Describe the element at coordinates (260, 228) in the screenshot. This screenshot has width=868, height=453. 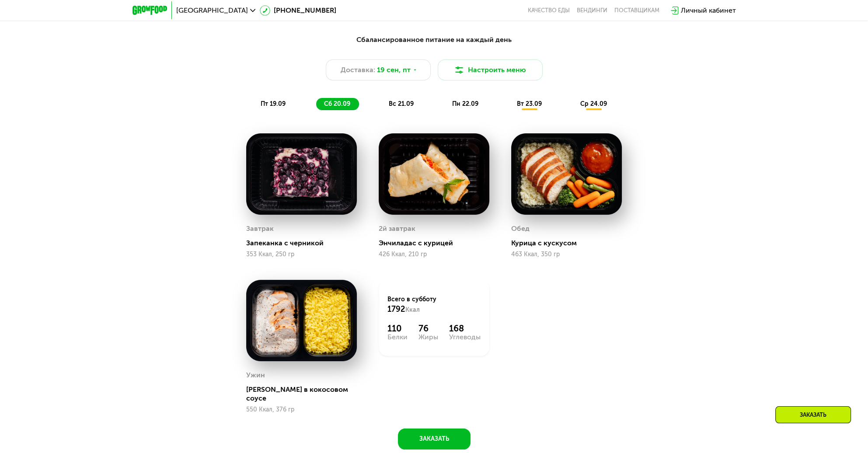
I see `div: Завтрак` at that location.